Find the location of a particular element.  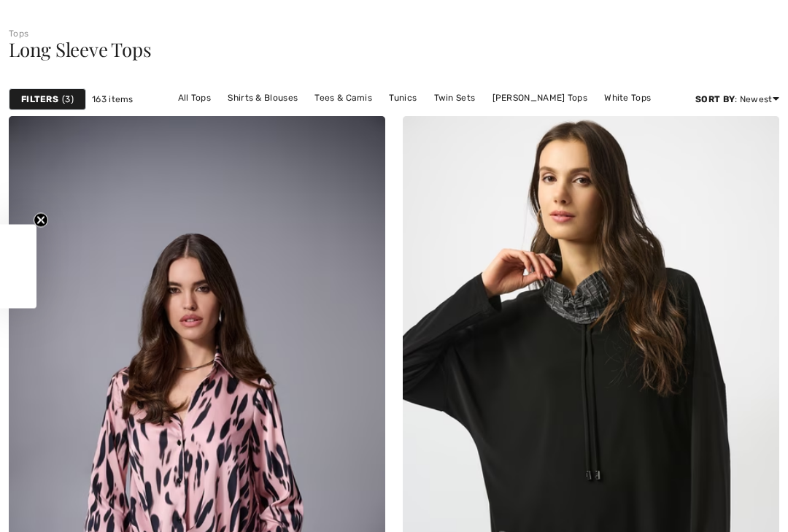

span: Long Sleeve Tops is located at coordinates (79, 49).